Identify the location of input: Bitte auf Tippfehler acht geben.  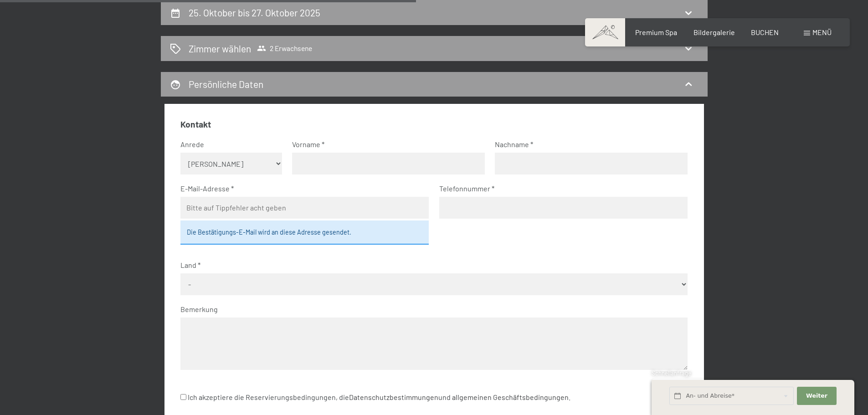
(304, 208).